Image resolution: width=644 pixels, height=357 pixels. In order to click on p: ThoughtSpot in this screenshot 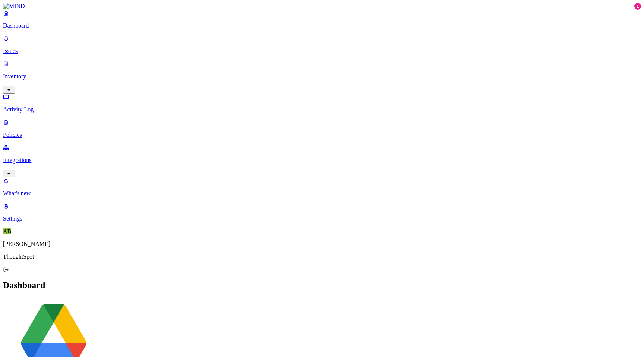, I will do `click(322, 257)`.